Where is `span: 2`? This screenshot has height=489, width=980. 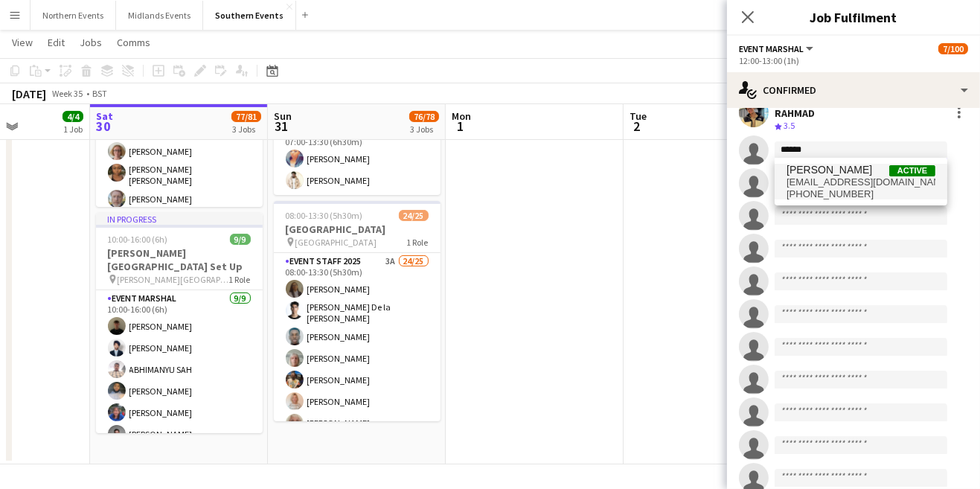 span: 2 is located at coordinates (637, 125).